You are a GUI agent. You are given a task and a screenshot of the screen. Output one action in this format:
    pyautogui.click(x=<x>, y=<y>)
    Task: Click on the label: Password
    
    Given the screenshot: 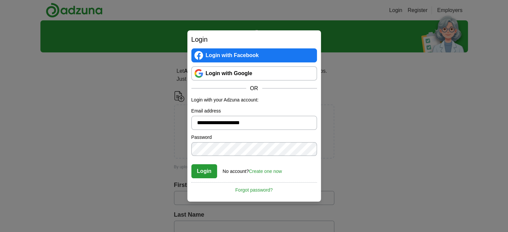 What is the action you would take?
    pyautogui.click(x=254, y=137)
    